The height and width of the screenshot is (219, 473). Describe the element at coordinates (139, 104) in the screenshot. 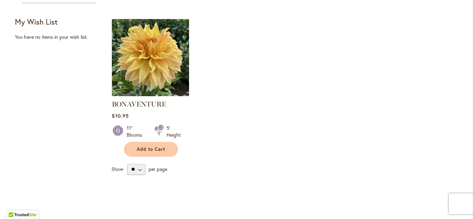

I see `a: BONAVENTURE` at that location.